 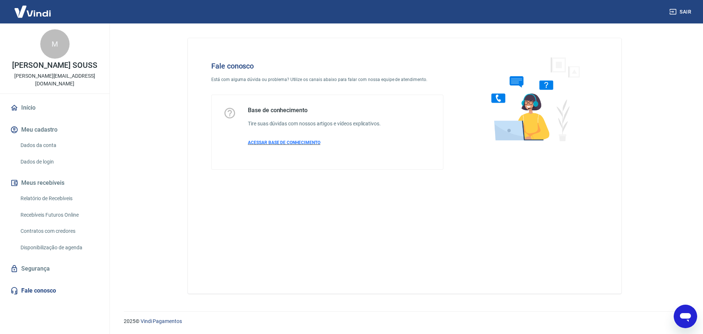 What do you see at coordinates (59, 198) in the screenshot?
I see `a: Relatório de Recebíveis` at bounding box center [59, 198].